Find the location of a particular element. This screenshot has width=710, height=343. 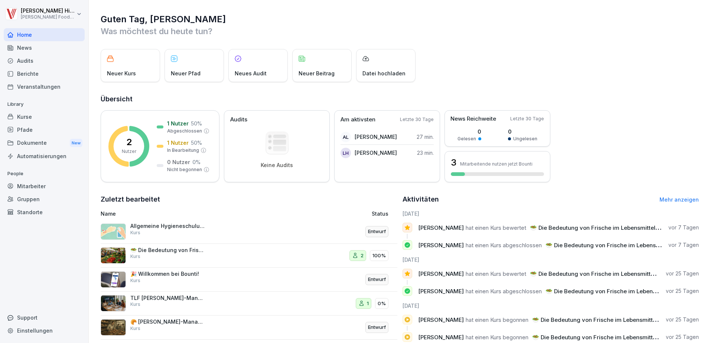

img: d4z7zkl15d8x779j9syzxbez.png is located at coordinates (113, 255).